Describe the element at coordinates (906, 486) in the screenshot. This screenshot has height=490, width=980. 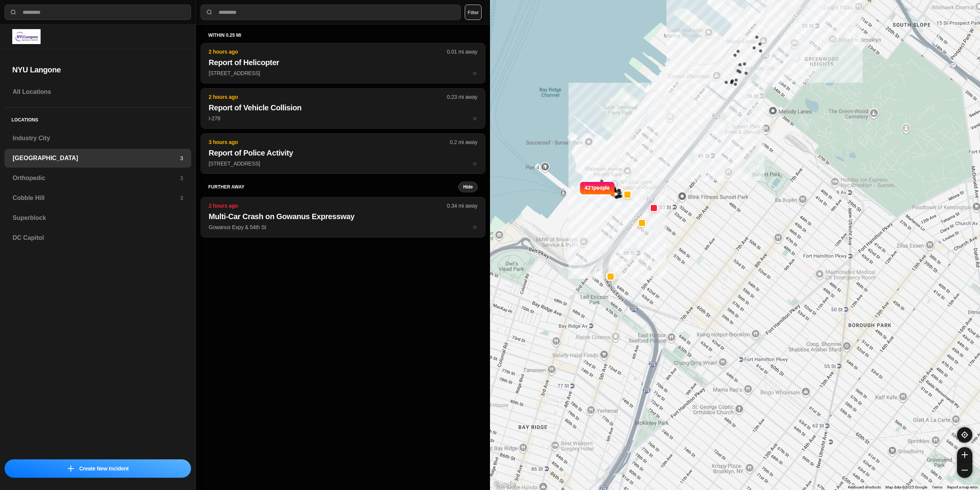
I see `span: Map data ©2025 Google` at that location.